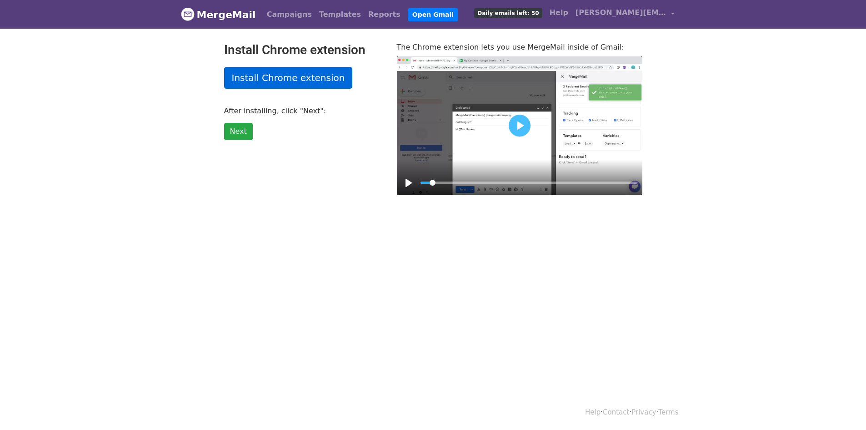 The width and height of the screenshot is (866, 430). I want to click on div: Chat Widget, so click(843, 408).